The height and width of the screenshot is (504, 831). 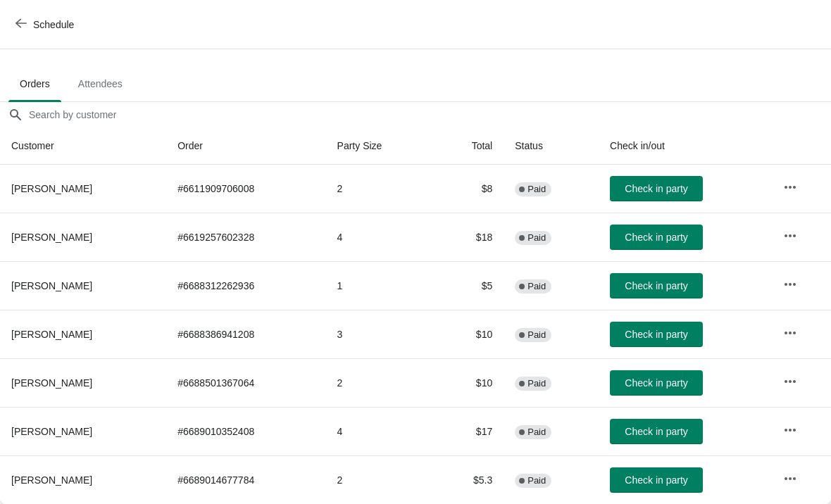 I want to click on td: # 6688501367064, so click(x=246, y=382).